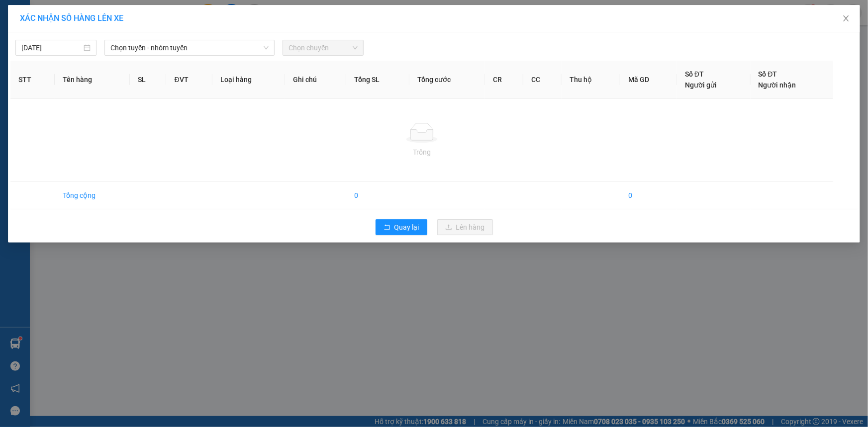 The width and height of the screenshot is (868, 427). What do you see at coordinates (422, 152) in the screenshot?
I see `div: Trống` at bounding box center [422, 152].